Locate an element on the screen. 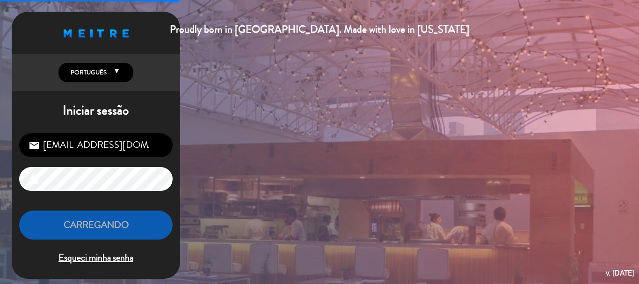 Image resolution: width=639 pixels, height=284 pixels. span: Português is located at coordinates (87, 72).